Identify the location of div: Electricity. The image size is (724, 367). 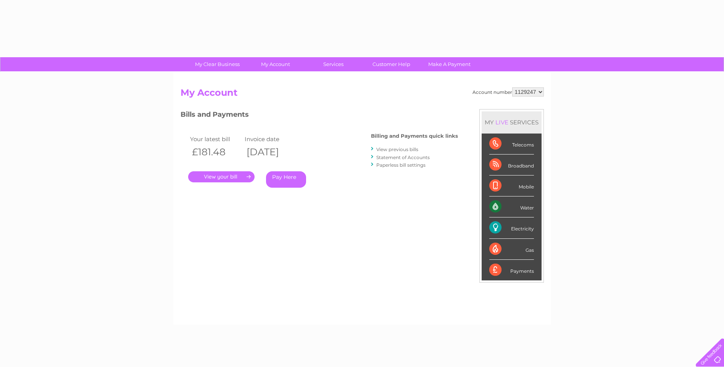
(512, 228).